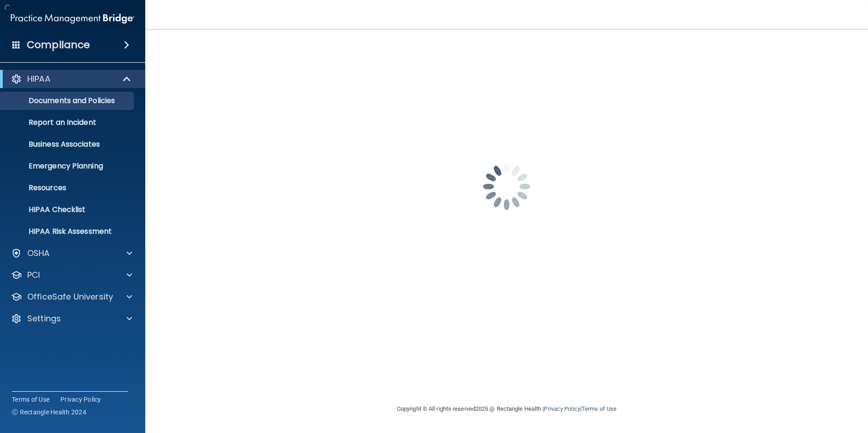  What do you see at coordinates (71, 79) in the screenshot?
I see `a: HIPAA` at bounding box center [71, 79].